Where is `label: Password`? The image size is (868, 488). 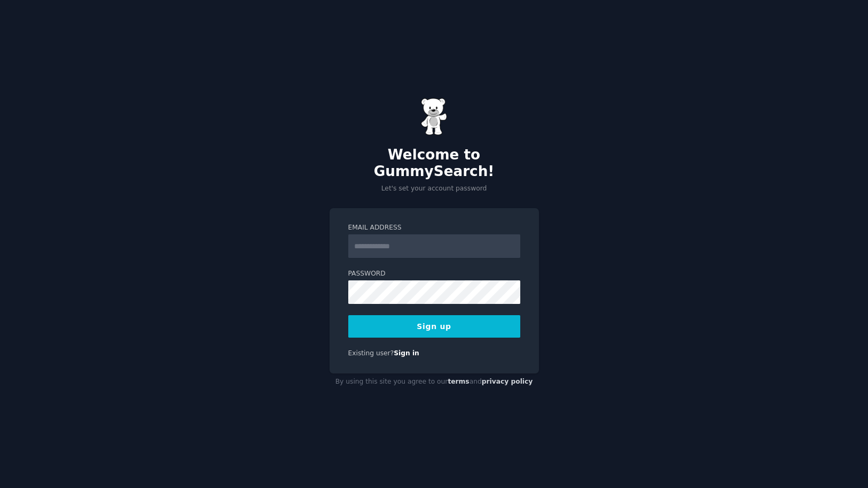
label: Password is located at coordinates (434, 273).